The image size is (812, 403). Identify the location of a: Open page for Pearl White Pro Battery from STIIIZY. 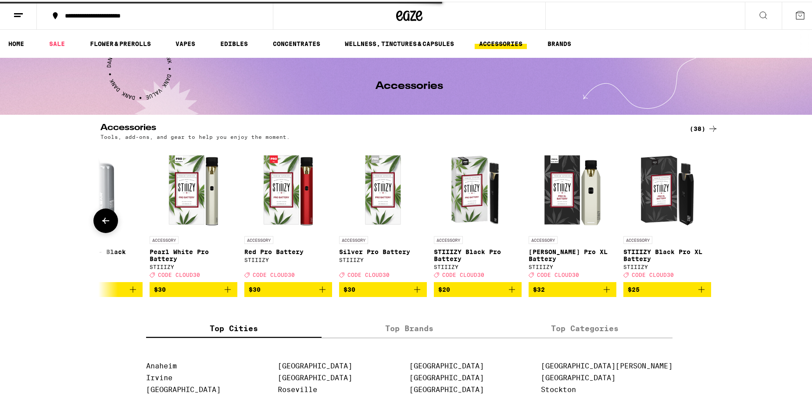
(193, 211).